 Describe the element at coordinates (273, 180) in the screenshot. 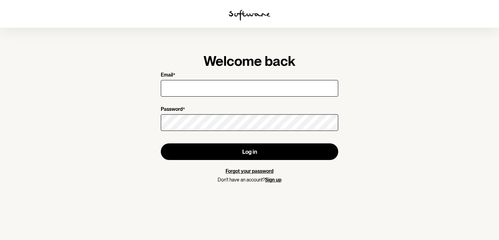

I see `a: Sign up` at that location.